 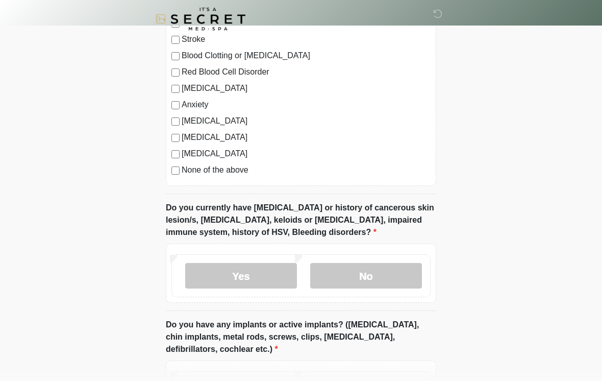 What do you see at coordinates (306, 105) in the screenshot?
I see `label: Anxiety` at bounding box center [306, 105].